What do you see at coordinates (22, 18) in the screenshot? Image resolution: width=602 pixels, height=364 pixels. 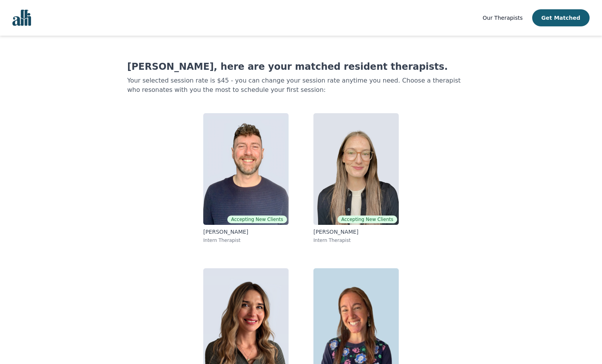 I see `img: alli logo` at bounding box center [22, 18].